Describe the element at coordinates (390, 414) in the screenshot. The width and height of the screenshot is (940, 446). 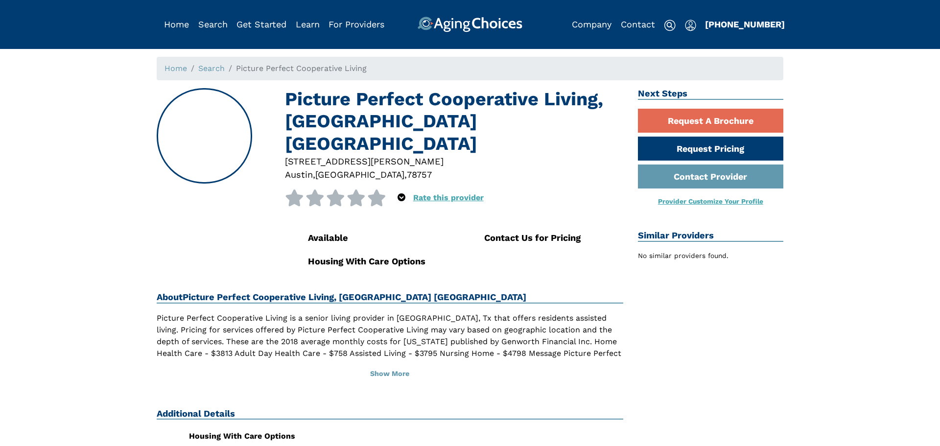
I see `h2: Additional Details` at that location.